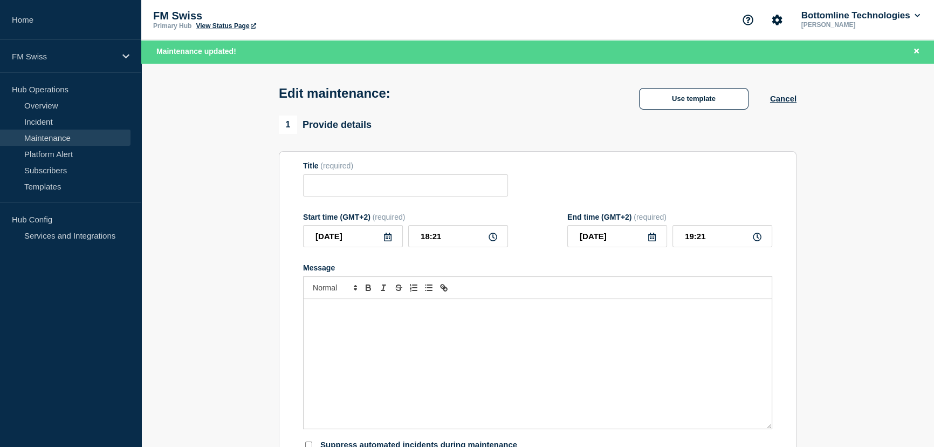 This screenshot has height=447, width=934. What do you see at coordinates (406, 217) in the screenshot?
I see `div: Start time (GMT+2)` at bounding box center [406, 217].